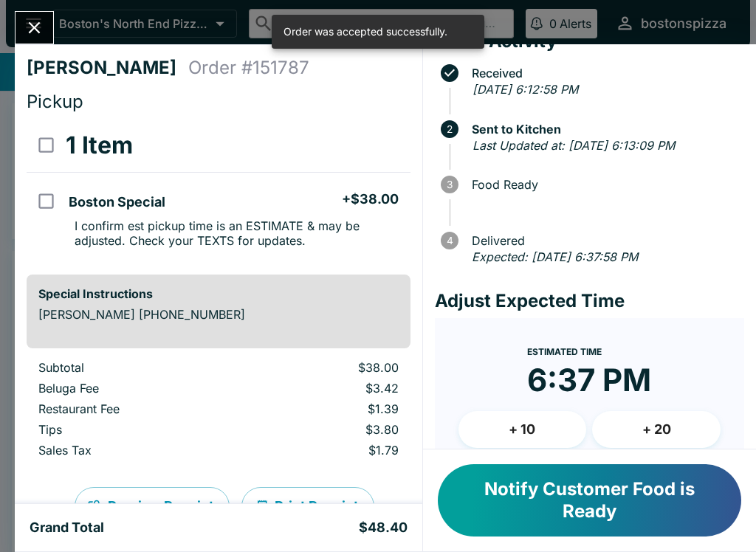 The height and width of the screenshot is (552, 756). I want to click on p: $3.80, so click(326, 429).